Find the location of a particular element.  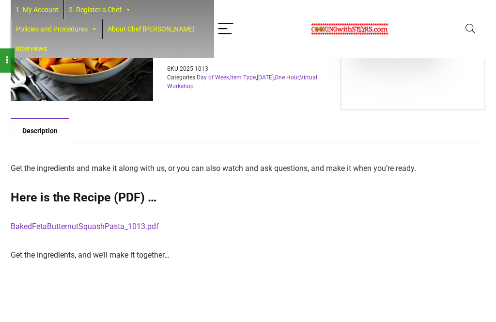

a: Day of Week is located at coordinates (212, 77).